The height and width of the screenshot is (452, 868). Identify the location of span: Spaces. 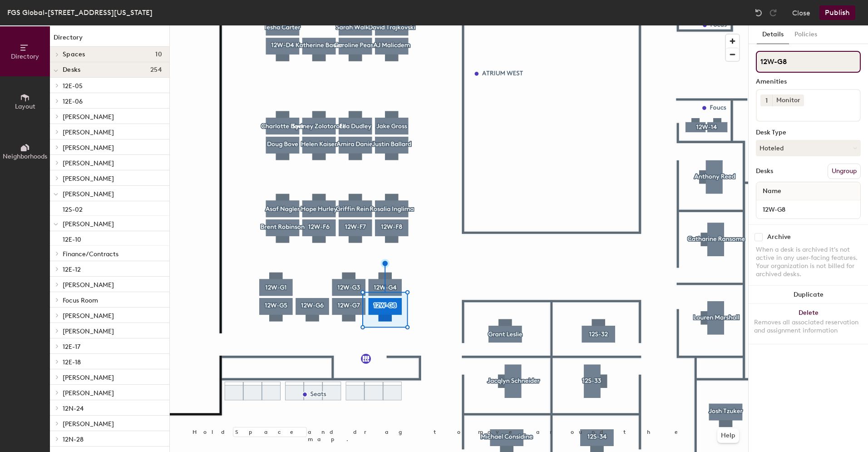
(74, 55).